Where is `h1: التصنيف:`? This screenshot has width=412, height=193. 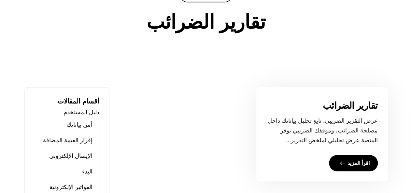
h1: التصنيف: is located at coordinates (206, 22).